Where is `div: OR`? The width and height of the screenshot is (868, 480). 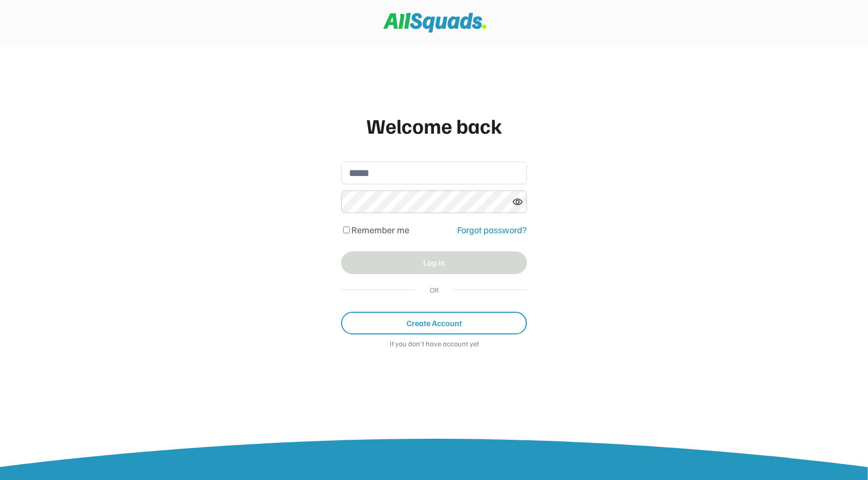 div: OR is located at coordinates (434, 289).